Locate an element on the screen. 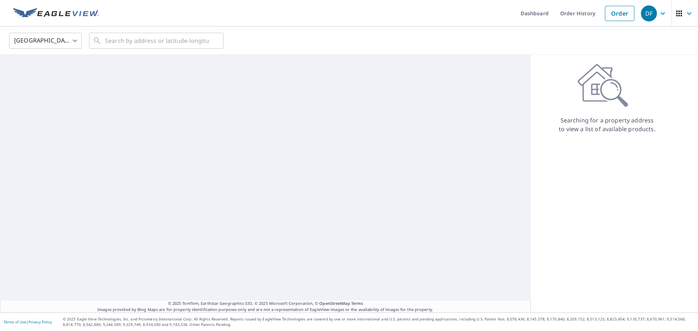  a: Order is located at coordinates (620, 13).